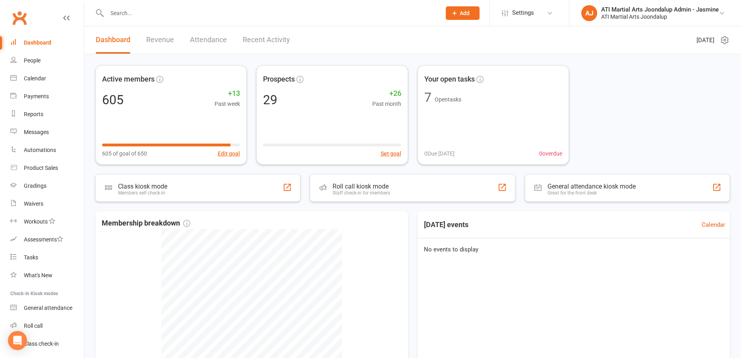 The image size is (741, 358). I want to click on a: Clubworx, so click(19, 18).